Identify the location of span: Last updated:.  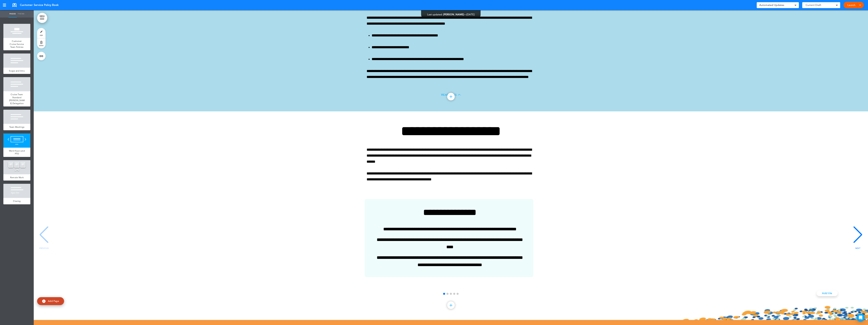
(435, 14).